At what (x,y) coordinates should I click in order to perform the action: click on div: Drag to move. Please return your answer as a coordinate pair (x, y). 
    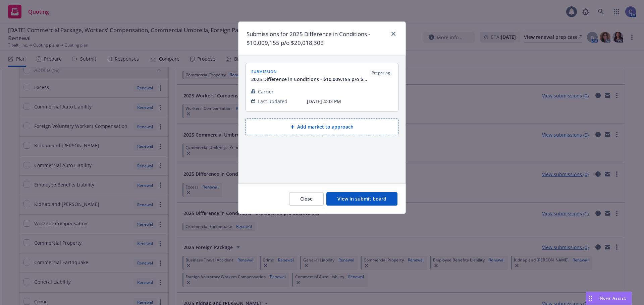
    Looking at the image, I should click on (590, 298).